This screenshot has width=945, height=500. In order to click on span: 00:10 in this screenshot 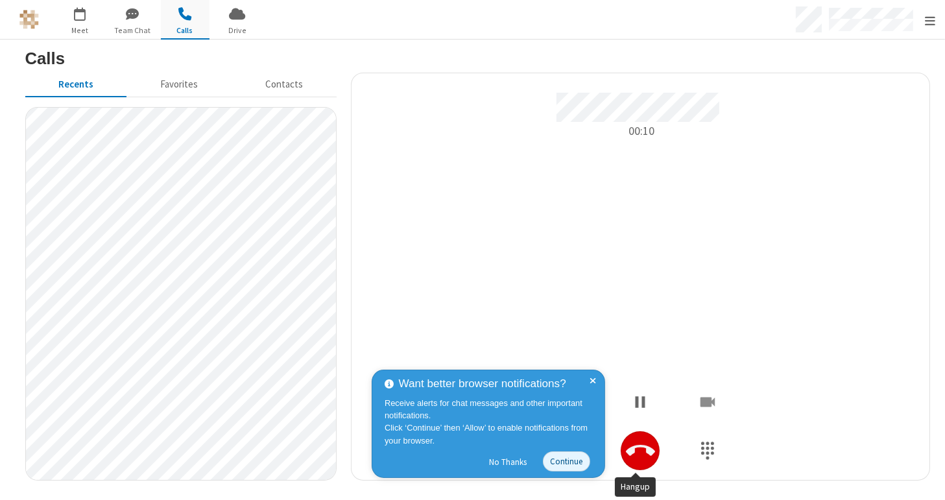, I will do `click(642, 130)`.